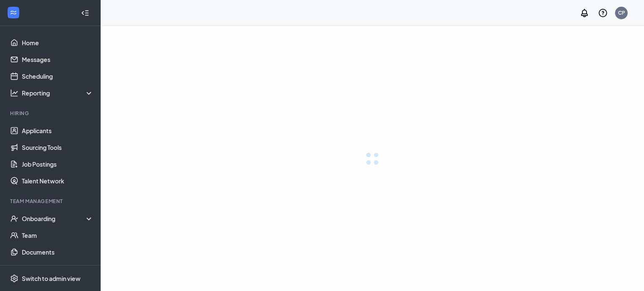 The width and height of the screenshot is (644, 291). What do you see at coordinates (603, 13) in the screenshot?
I see `svg: QuestionInfo` at bounding box center [603, 13].